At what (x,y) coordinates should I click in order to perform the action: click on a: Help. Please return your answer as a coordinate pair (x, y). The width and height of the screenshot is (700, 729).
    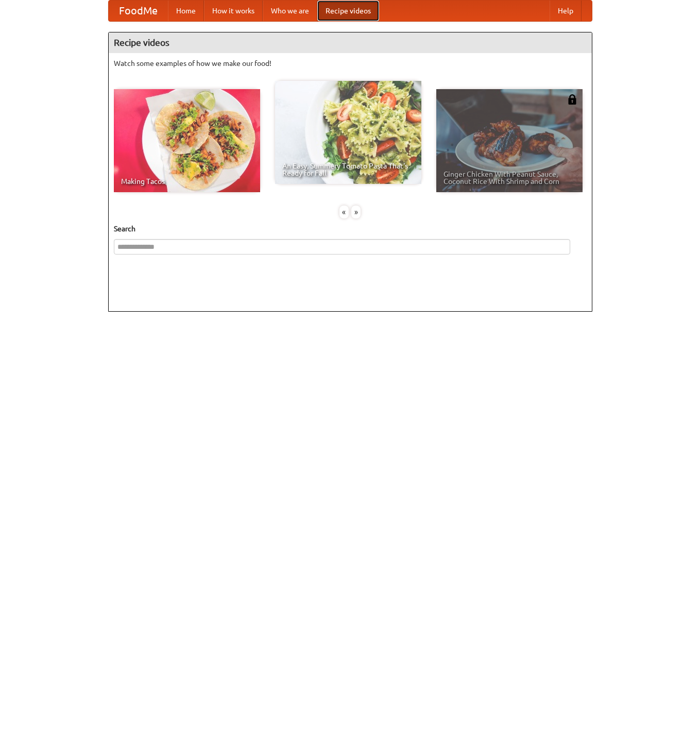
    Looking at the image, I should click on (566, 11).